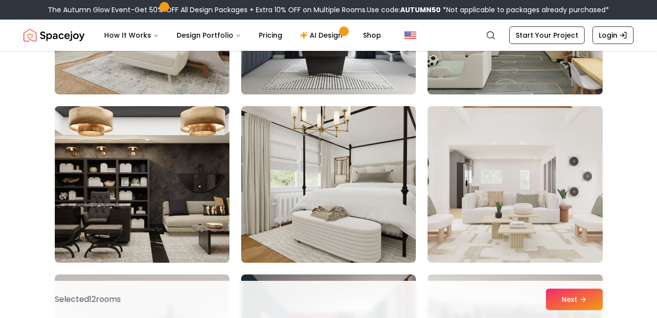  Describe the element at coordinates (404, 10) in the screenshot. I see `span: Use code:` at that location.